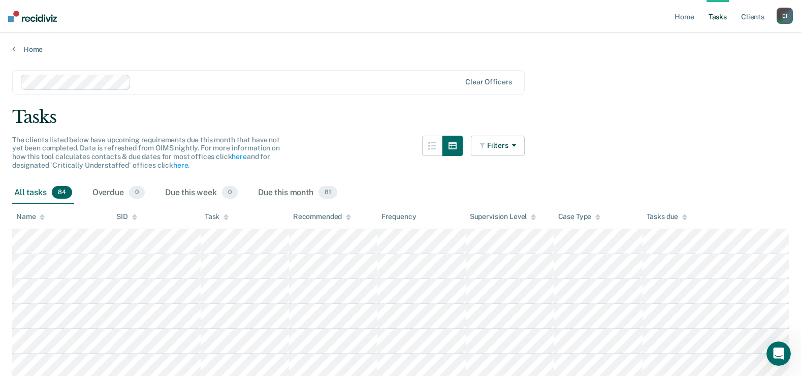 This screenshot has width=801, height=376. Describe the element at coordinates (328, 193) in the screenshot. I see `span: 81` at that location.